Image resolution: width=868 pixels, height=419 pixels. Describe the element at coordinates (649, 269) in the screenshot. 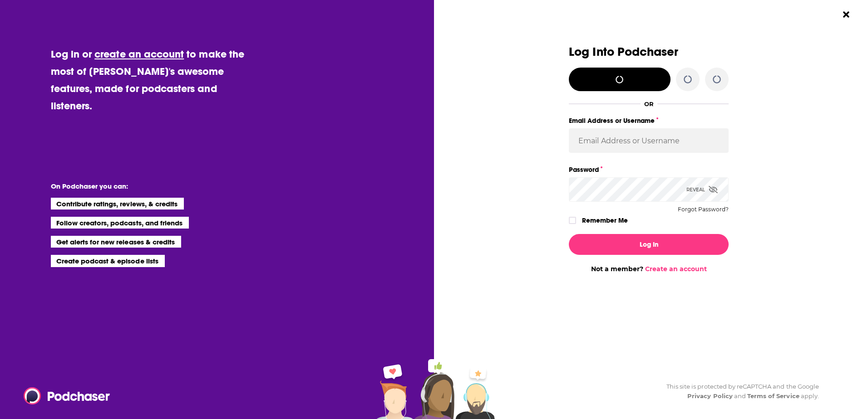

I see `div: Not a member?` at that location.